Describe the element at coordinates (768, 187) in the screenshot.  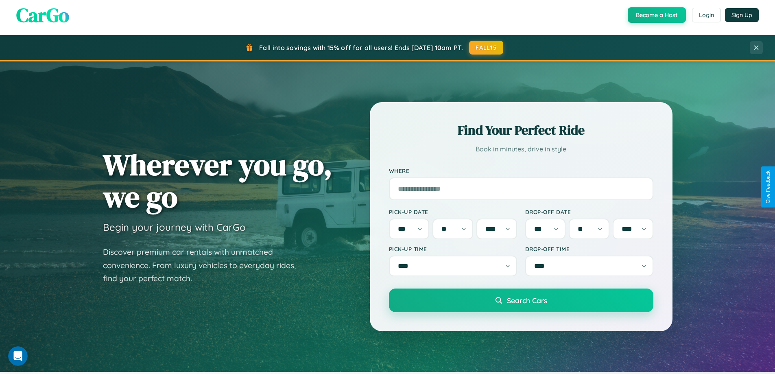
I see `div: Give Feedback` at that location.